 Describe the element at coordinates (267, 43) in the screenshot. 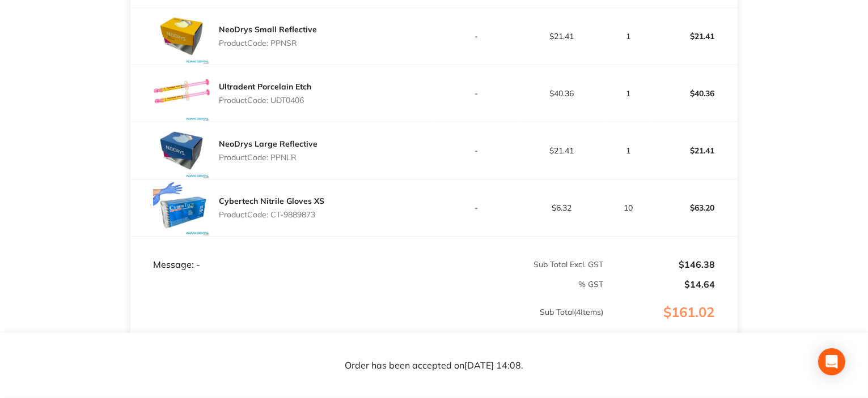

I see `p: Product Code: PPNSR` at that location.